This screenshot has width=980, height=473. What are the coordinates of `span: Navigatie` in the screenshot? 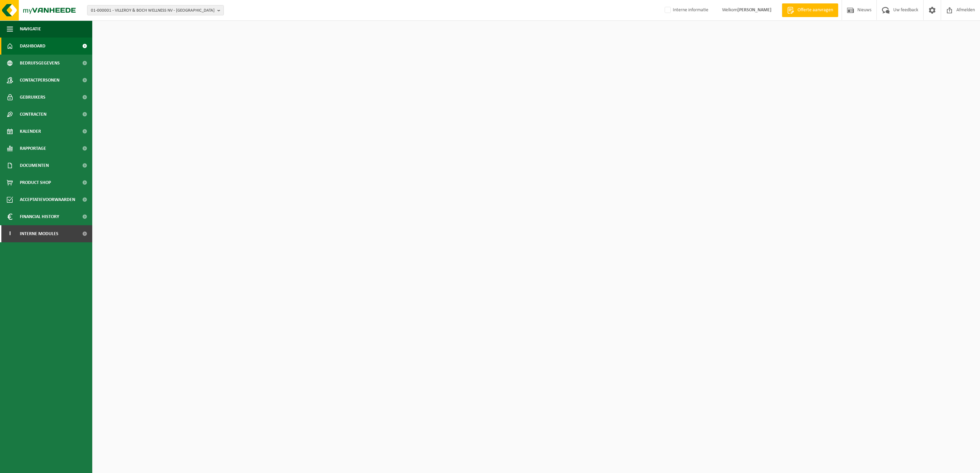 It's located at (30, 29).